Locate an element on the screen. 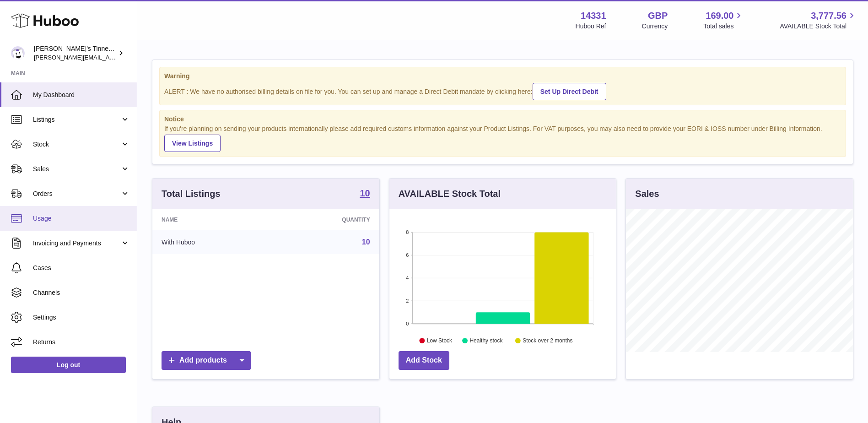 Image resolution: width=868 pixels, height=423 pixels. h3: Total Listings is located at coordinates (191, 194).